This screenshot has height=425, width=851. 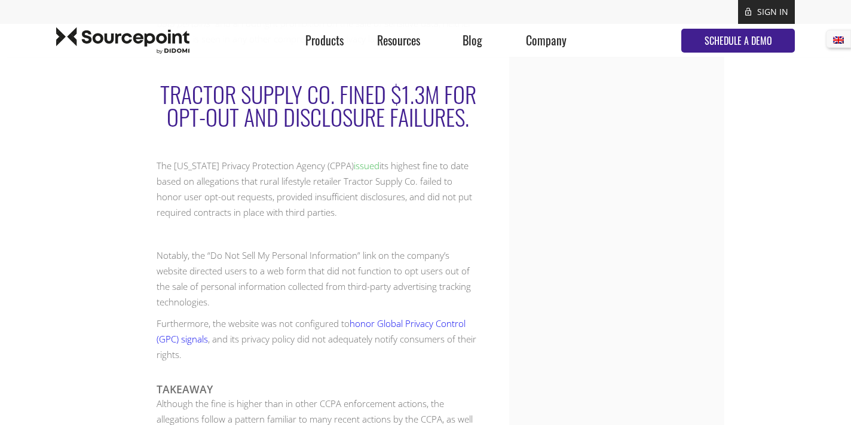 I want to click on div: Products, so click(x=325, y=40).